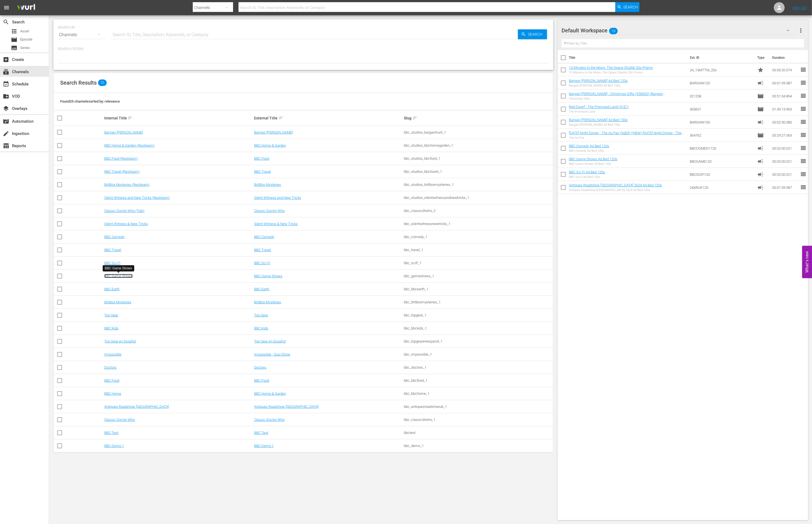 The image size is (812, 524). What do you see at coordinates (785, 135) in the screenshot?
I see `td: 00:29:27.063` at bounding box center [785, 135].